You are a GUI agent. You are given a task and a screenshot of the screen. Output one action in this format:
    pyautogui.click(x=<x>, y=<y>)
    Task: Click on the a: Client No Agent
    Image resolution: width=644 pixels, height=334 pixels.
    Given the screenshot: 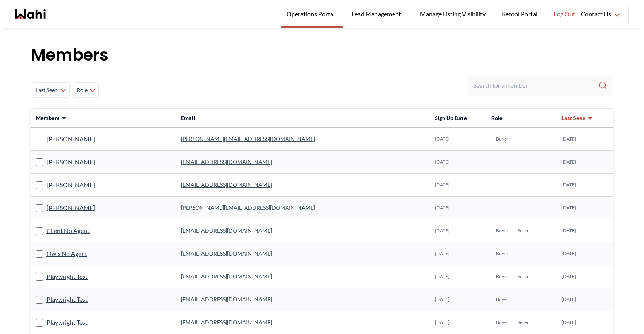 What is the action you would take?
    pyautogui.click(x=68, y=231)
    